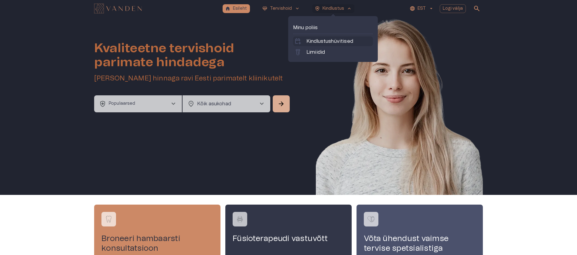 The width and height of the screenshot is (577, 255). I want to click on button: ecg_heartTervishoidkeyboard_arrow_down, so click(281, 8).